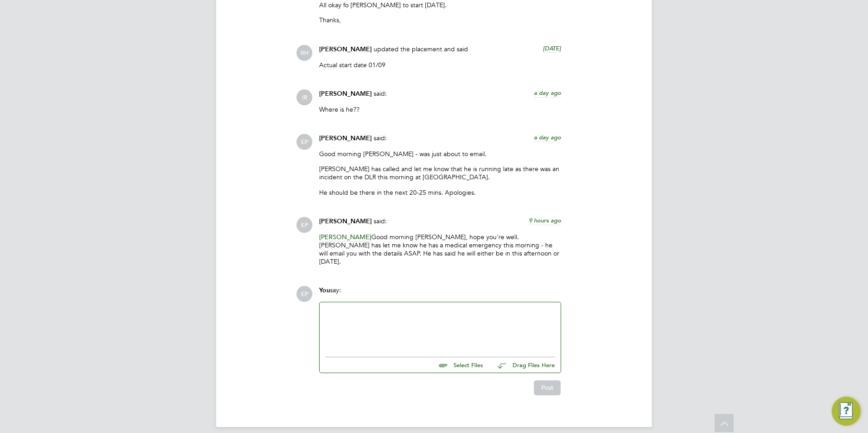  What do you see at coordinates (304, 97) in the screenshot?
I see `span: IR` at bounding box center [304, 97].